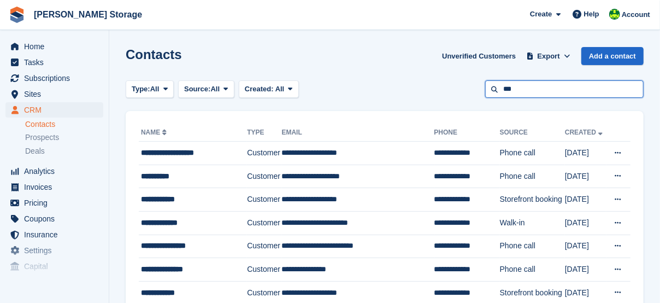 Image resolution: width=660 pixels, height=303 pixels. What do you see at coordinates (154, 54) in the screenshot?
I see `h1: Contacts` at bounding box center [154, 54].